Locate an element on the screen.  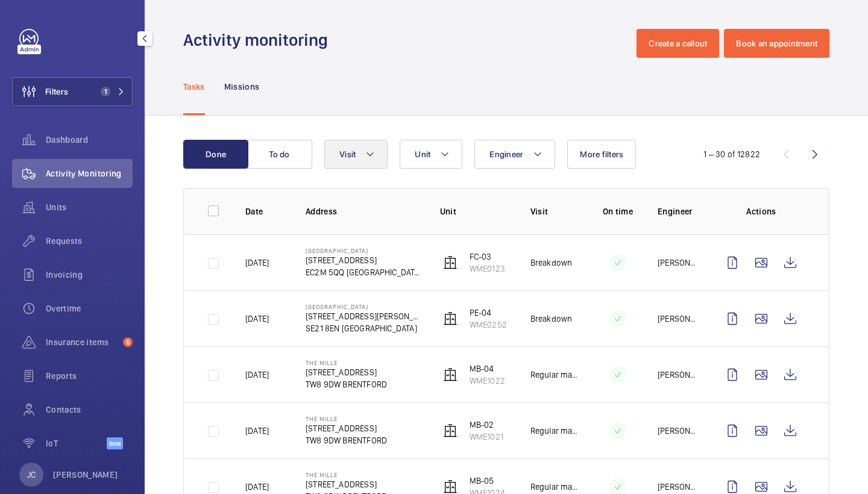
p: On time is located at coordinates (618, 212).